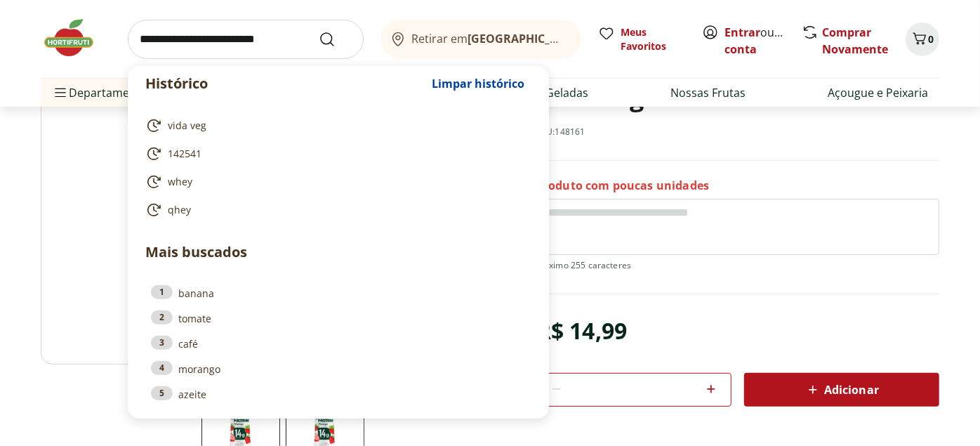 The image size is (980, 446). I want to click on button: Carrinho, so click(922, 40).